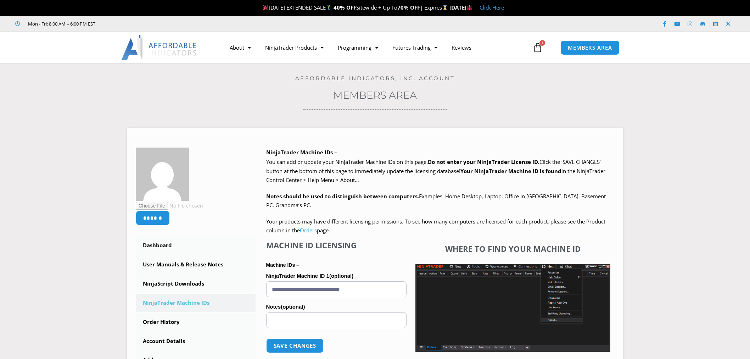 Image resolution: width=750 pixels, height=359 pixels. Describe the element at coordinates (484, 162) in the screenshot. I see `b: Do not enter your NinjaTrader License ID.` at that location.